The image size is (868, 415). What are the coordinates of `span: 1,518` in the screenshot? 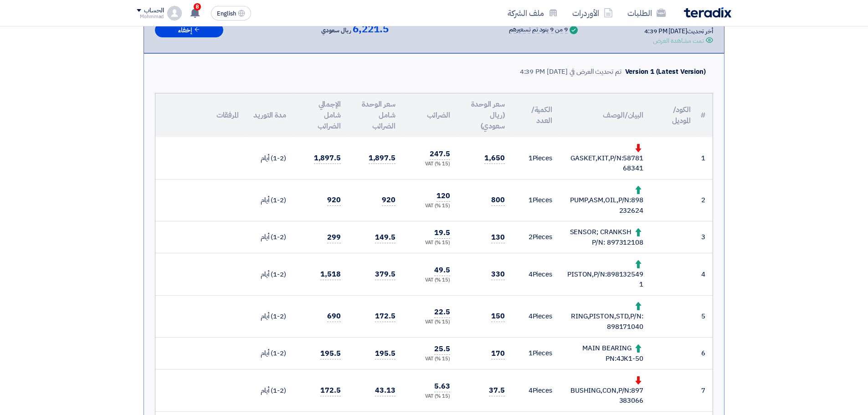 It's located at (330, 274).